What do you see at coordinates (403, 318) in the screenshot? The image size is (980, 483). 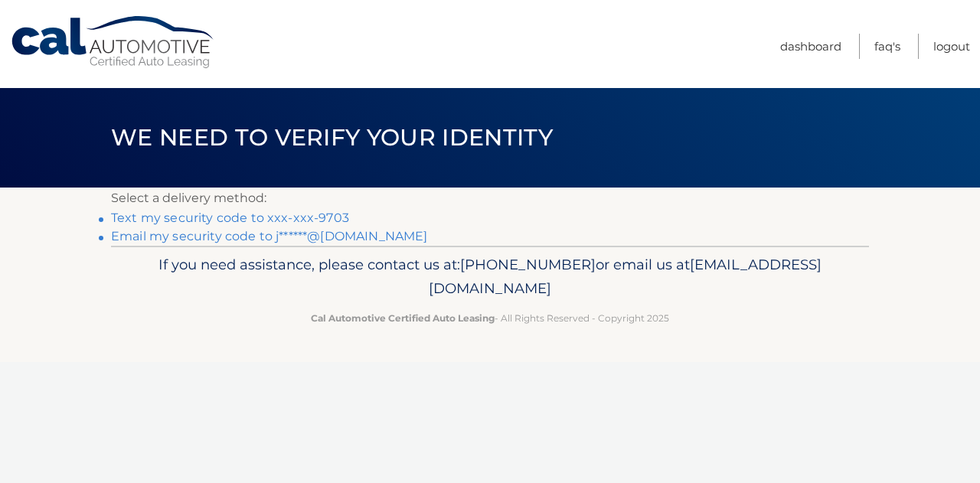 I see `strong: Cal Automotive Certified Auto Leasing` at bounding box center [403, 318].